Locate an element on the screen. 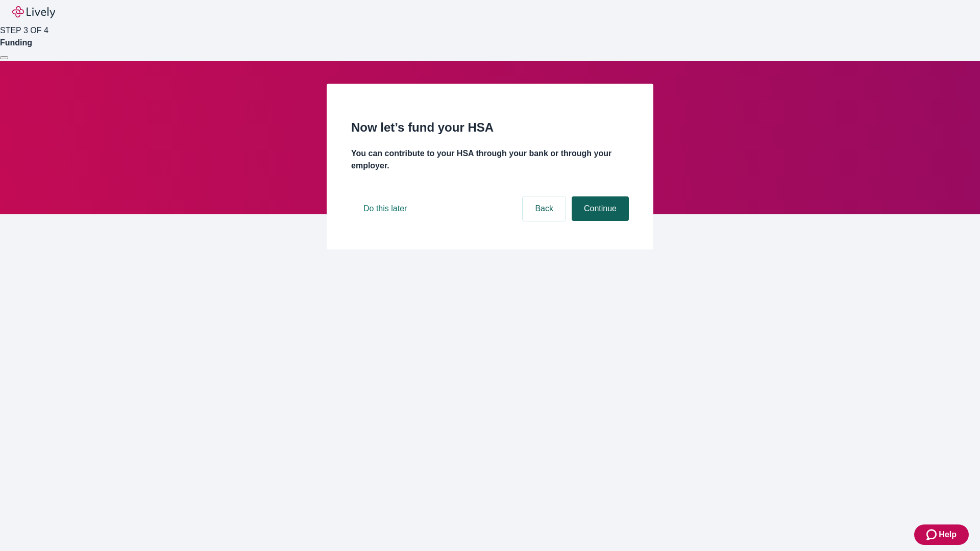 This screenshot has width=980, height=551. button: Continue is located at coordinates (600, 209).